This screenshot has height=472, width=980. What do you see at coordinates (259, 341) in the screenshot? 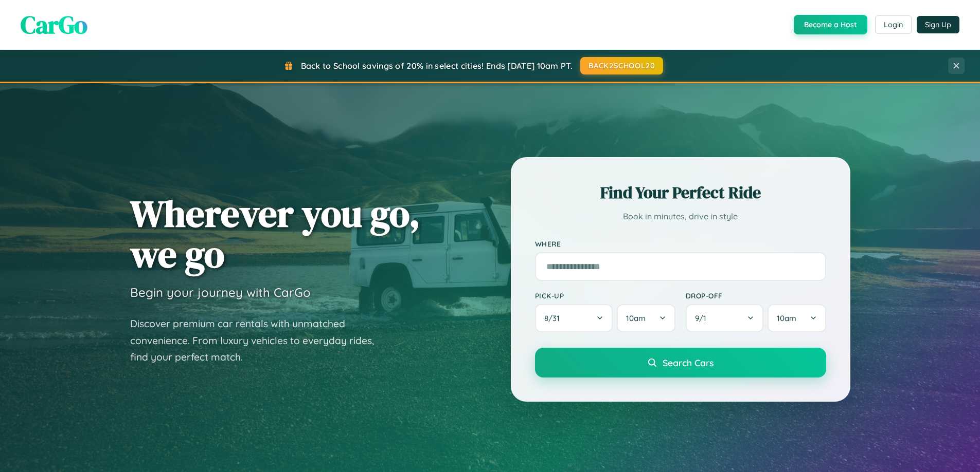
I see `p: Discover premium car rentals with unmatched convenience. From luxury vehicles to everyday rides, ...` at bounding box center [259, 341].